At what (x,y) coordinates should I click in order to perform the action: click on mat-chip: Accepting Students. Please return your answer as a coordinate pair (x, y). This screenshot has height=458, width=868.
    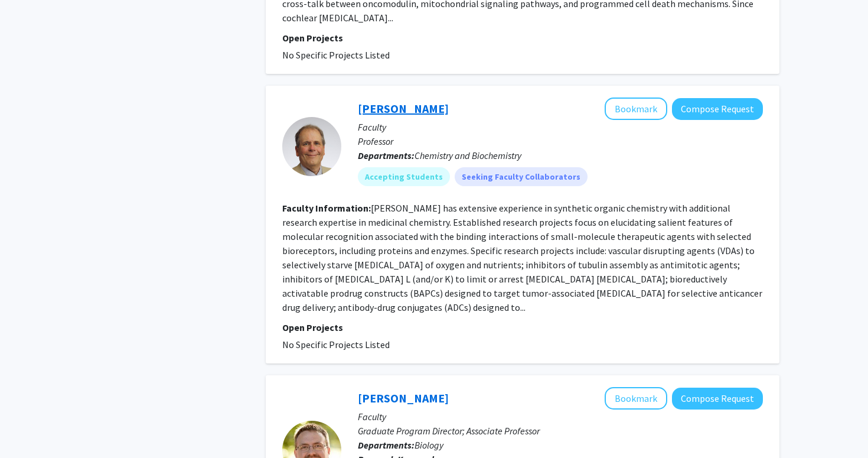
    Looking at the image, I should click on (404, 177).